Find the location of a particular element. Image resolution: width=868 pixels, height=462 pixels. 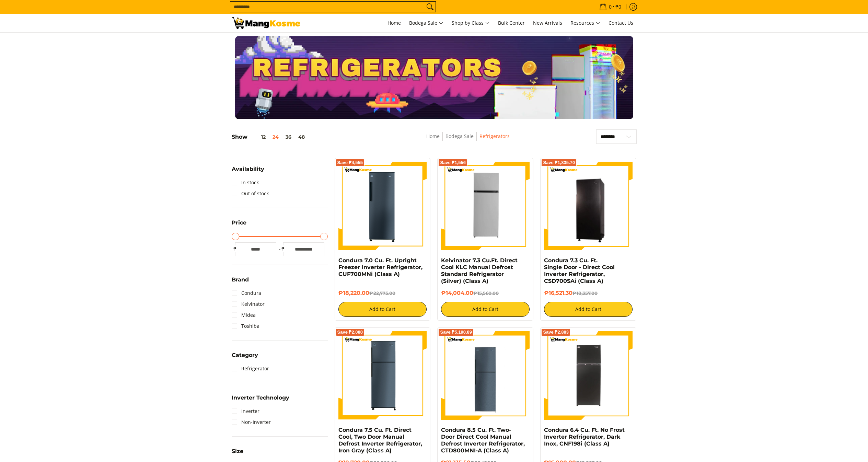

img: Condura 6.4 Cu. Ft. No Frost Inverter Refrigerator, Dark Inox, CNF198i (Class A) is located at coordinates (588, 376).